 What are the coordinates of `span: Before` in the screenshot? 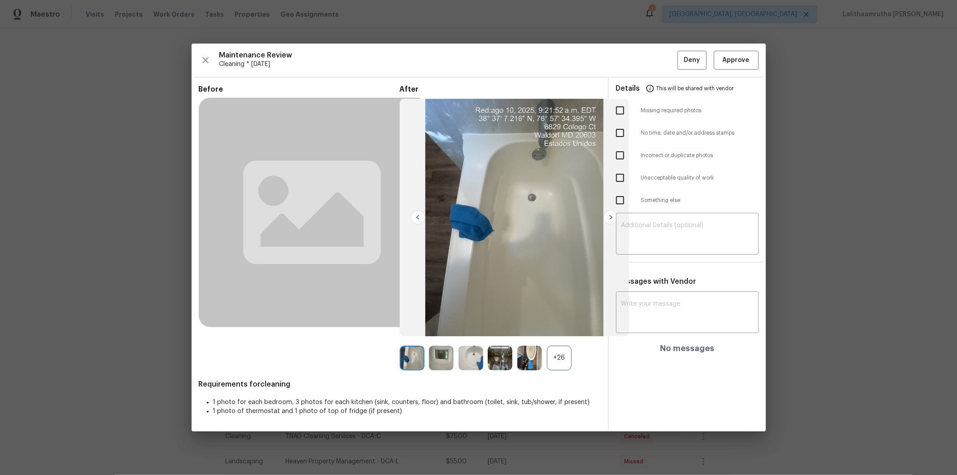 It's located at (299, 89).